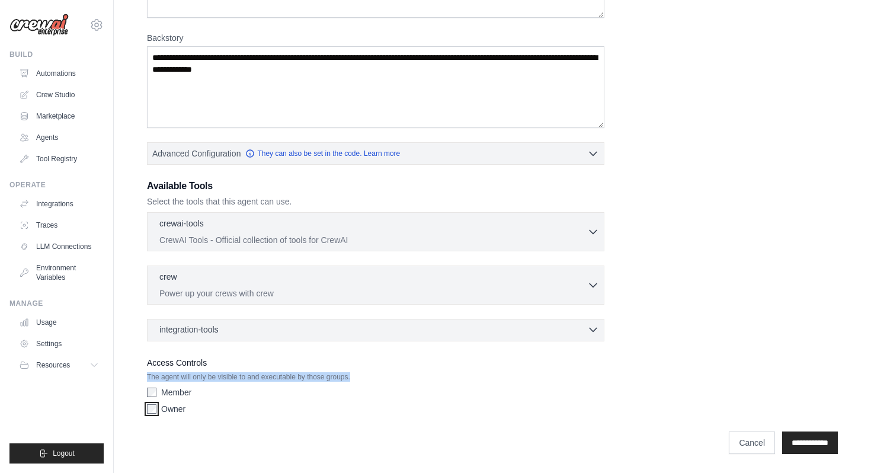  What do you see at coordinates (176, 392) in the screenshot?
I see `label: Member` at bounding box center [176, 392].